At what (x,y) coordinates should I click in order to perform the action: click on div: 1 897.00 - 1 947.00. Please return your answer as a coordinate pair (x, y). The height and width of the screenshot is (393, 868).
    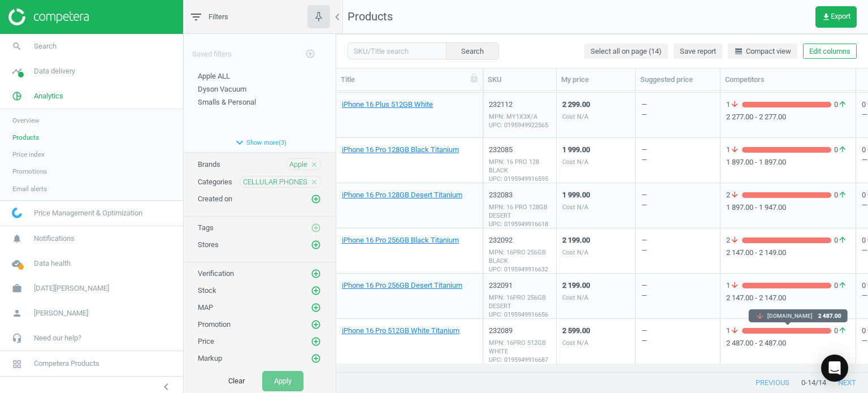
    Looking at the image, I should click on (788, 207).